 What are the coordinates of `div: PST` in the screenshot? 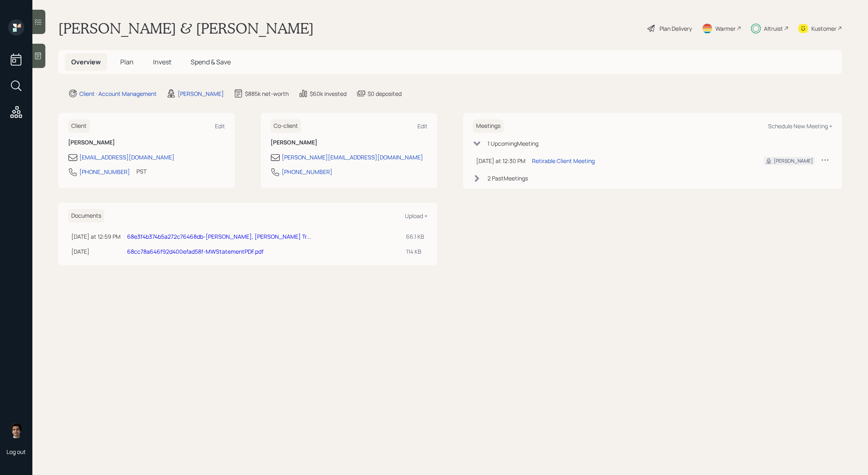 It's located at (142, 171).